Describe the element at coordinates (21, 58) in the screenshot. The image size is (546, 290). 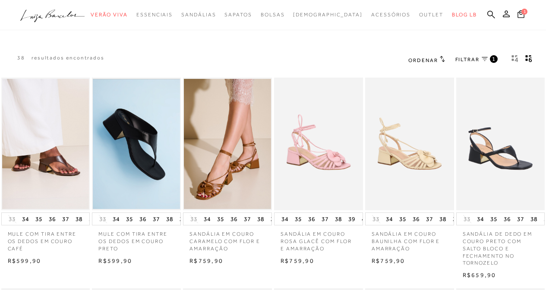
I see `p: 38` at that location.